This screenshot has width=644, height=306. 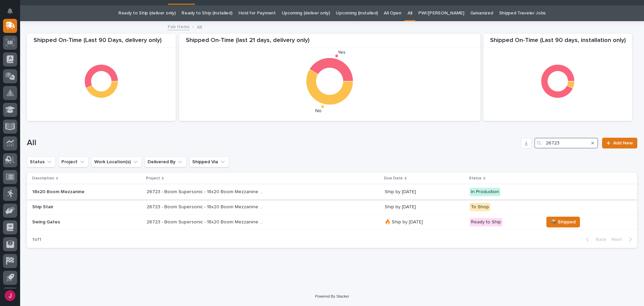 What do you see at coordinates (73, 162) in the screenshot?
I see `button: Project` at bounding box center [73, 162].